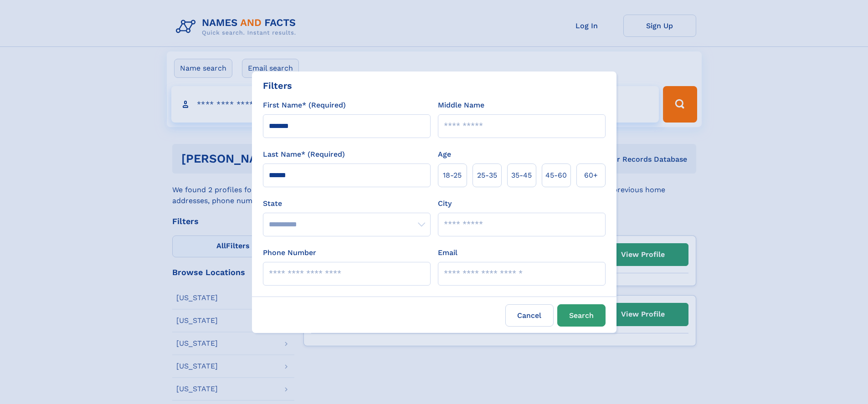 The height and width of the screenshot is (404, 868). What do you see at coordinates (304, 105) in the screenshot?
I see `label: First Name* (Required)` at bounding box center [304, 105].